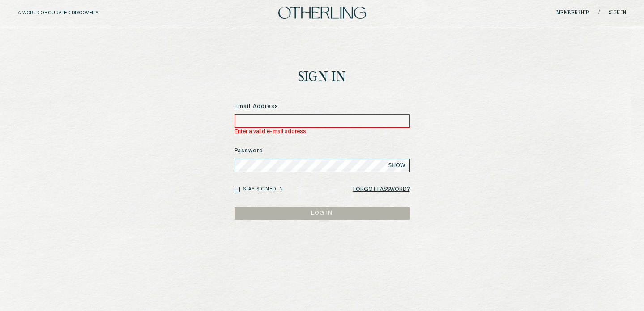  What do you see at coordinates (323, 106) in the screenshot?
I see `label: Email Address` at bounding box center [323, 106].